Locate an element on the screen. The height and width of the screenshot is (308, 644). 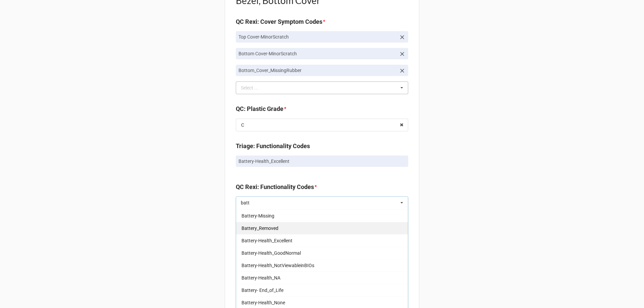
p: Bottom Cover-MinorScratch is located at coordinates (317, 54).